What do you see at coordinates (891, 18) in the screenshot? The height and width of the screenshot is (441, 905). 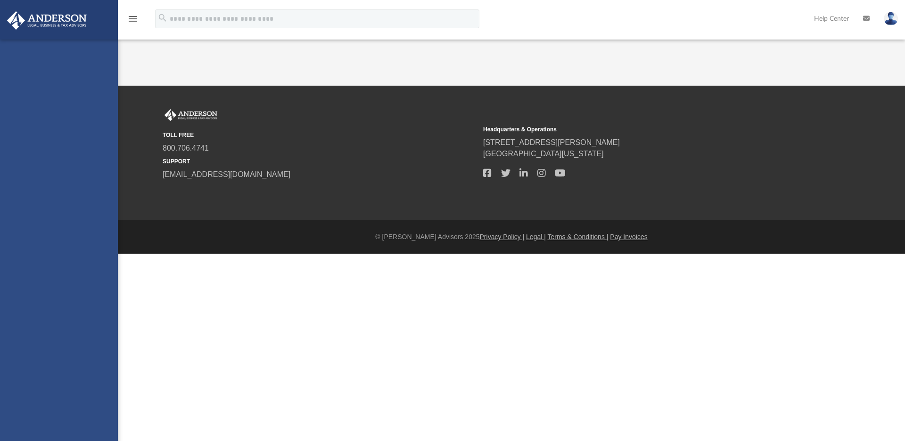 I see `img: User Pic` at bounding box center [891, 18].